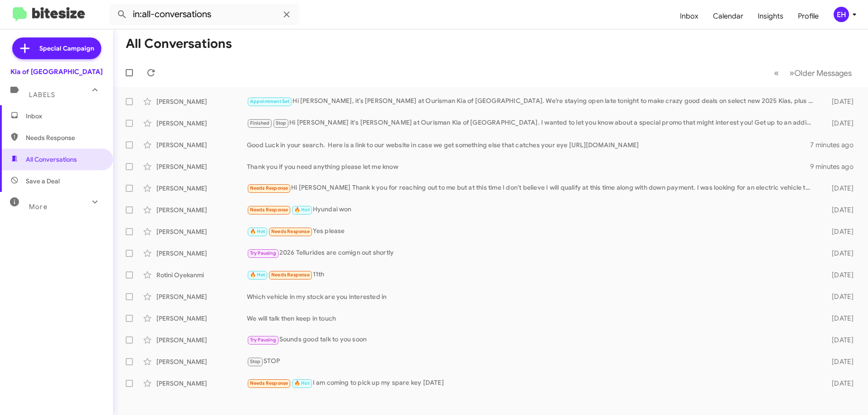 Image resolution: width=868 pixels, height=415 pixels. I want to click on div: 2026 Tellurides are comign out shortly, so click(532, 253).